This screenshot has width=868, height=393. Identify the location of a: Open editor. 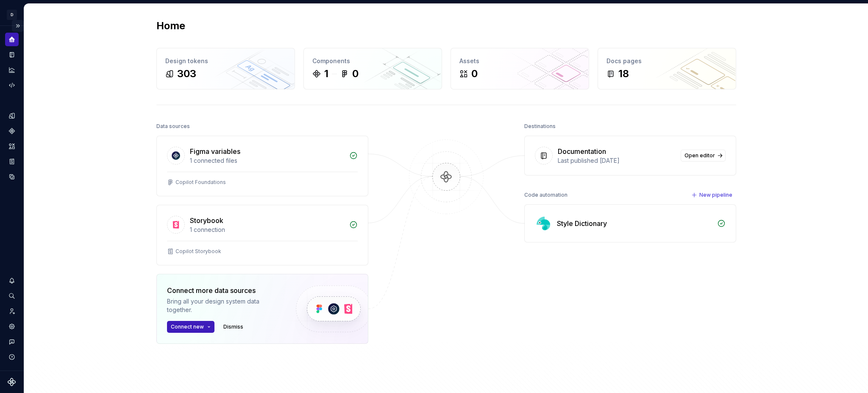
(703, 156).